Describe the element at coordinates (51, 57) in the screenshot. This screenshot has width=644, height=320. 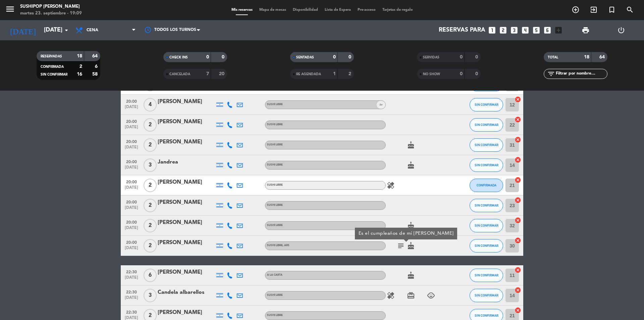
I see `span: RESERVADAS` at that location.